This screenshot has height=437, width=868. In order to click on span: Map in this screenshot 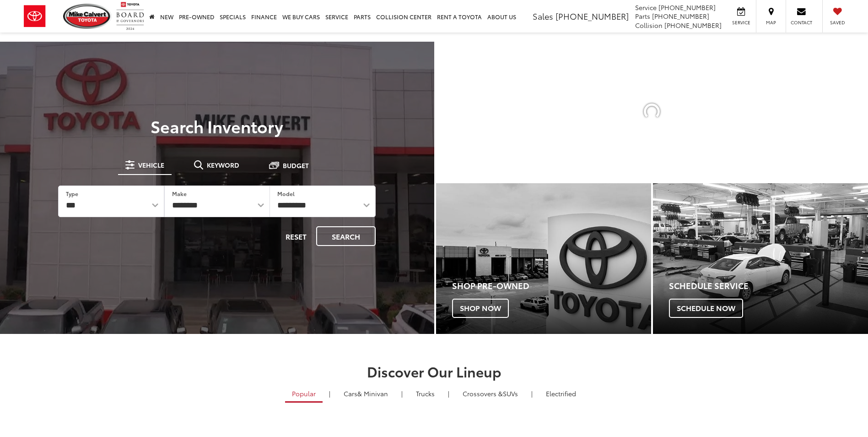, I will do `click(771, 23)`.